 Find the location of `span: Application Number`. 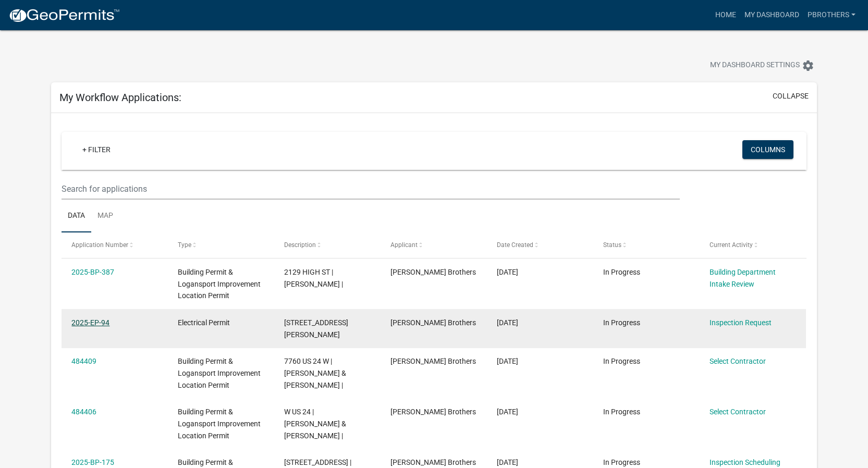

span: Application Number is located at coordinates (99, 245).